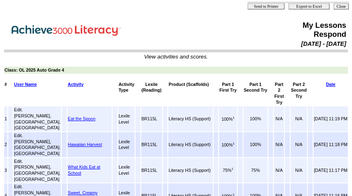  I want to click on td: View activities and scores., so click(176, 56).